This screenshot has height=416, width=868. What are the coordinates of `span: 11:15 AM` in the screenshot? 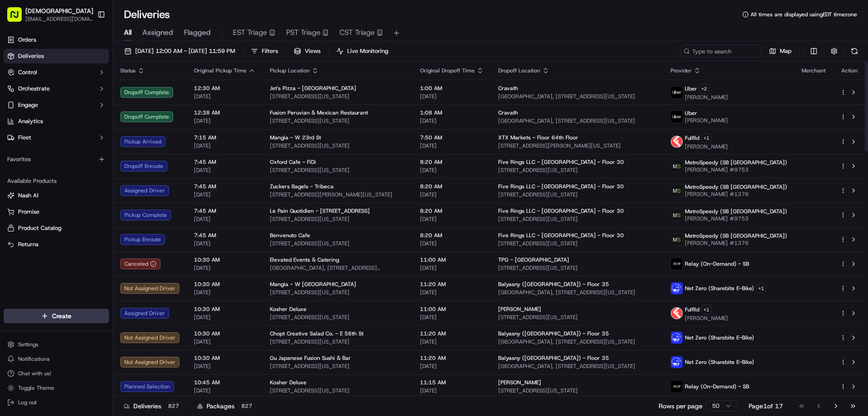 It's located at (452, 383).